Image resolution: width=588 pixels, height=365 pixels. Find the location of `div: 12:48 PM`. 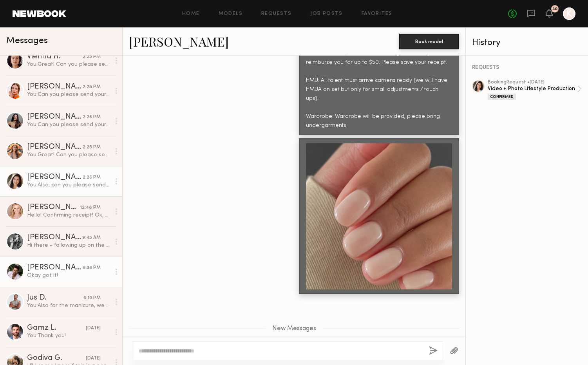

div: 12:48 PM is located at coordinates (90, 208).